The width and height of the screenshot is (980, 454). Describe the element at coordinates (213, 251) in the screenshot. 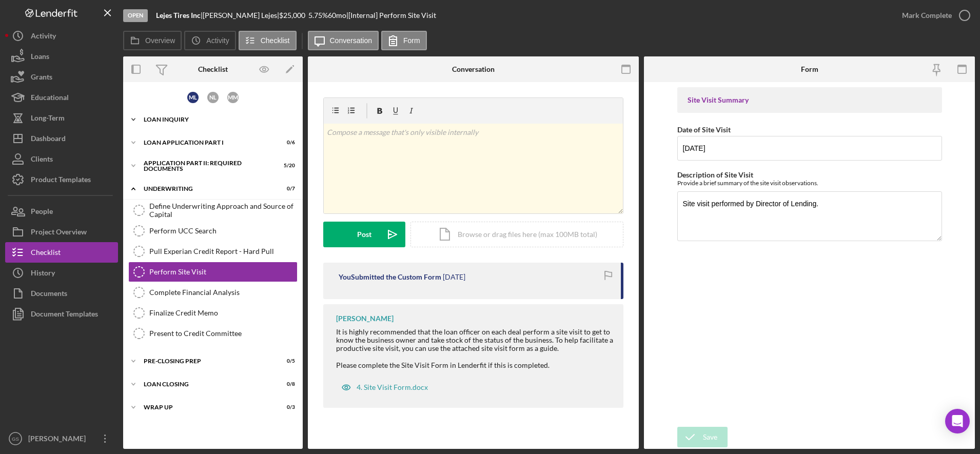

I see `a: Pull Experian Credit Report - Hard Pull` at that location.